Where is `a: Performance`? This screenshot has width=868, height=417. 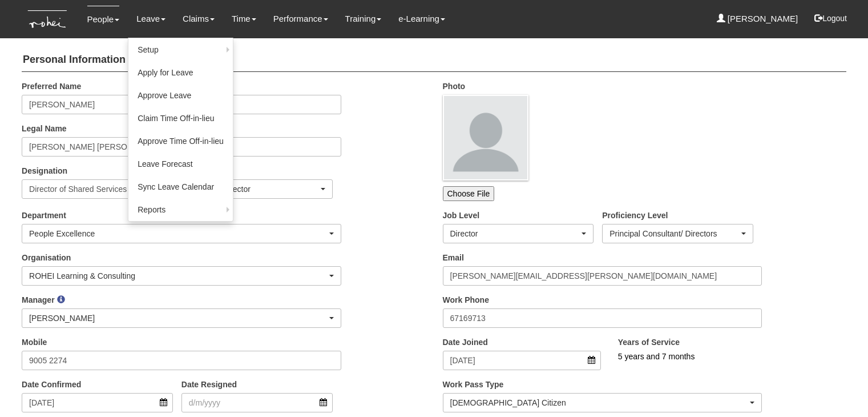
a: Performance is located at coordinates (300, 19).